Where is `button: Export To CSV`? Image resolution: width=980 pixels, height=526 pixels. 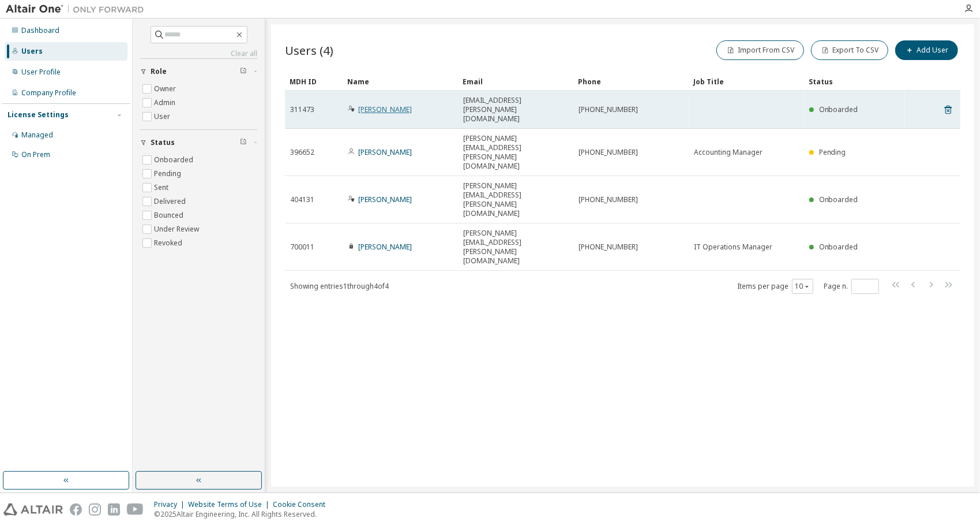
button: Export To CSV is located at coordinates (850, 50).